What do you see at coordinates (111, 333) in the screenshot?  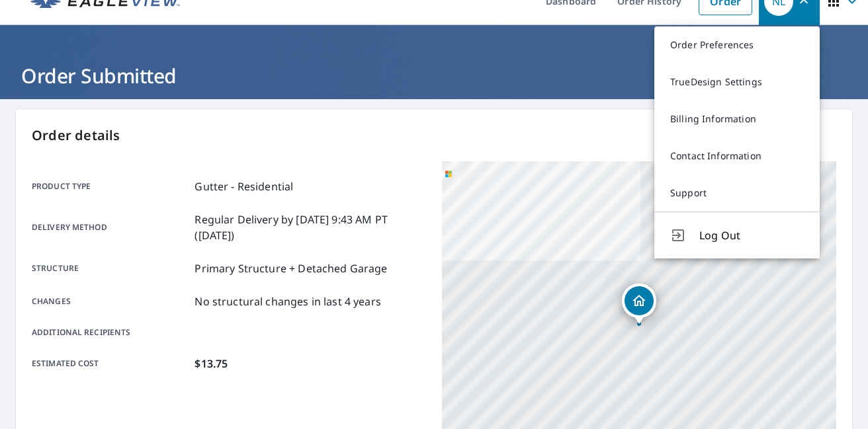 I see `p: Additional recipients` at bounding box center [111, 333].